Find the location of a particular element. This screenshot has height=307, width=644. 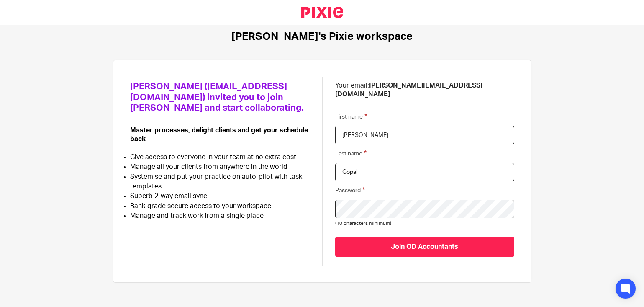

p: Master processes, delight clients and get your schedule back is located at coordinates (220, 135).